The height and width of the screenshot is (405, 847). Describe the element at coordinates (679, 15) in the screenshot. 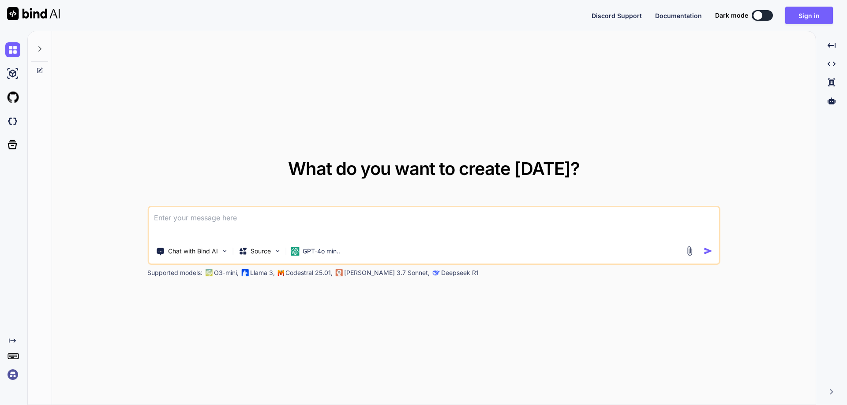

I see `button: Documentation` at that location.